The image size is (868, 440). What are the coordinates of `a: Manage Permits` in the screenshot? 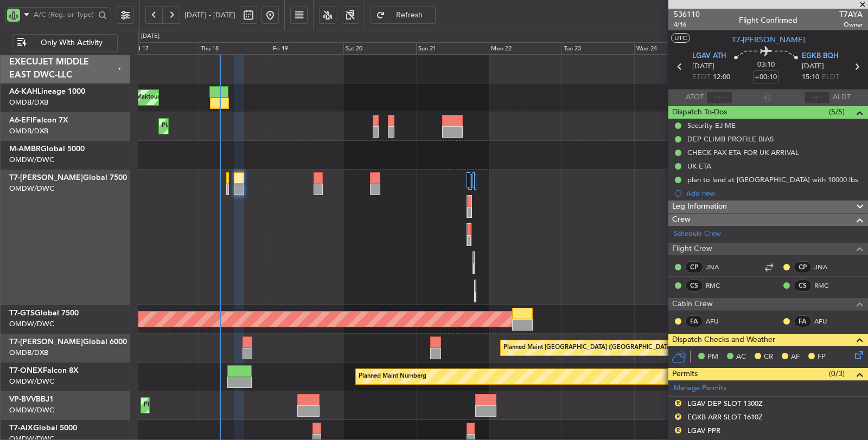 It's located at (700, 388).